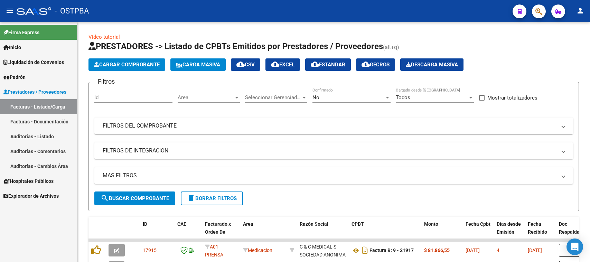 This screenshot has height=262, width=590. Describe the element at coordinates (135, 198) in the screenshot. I see `button: Buscar Comprobante` at that location.